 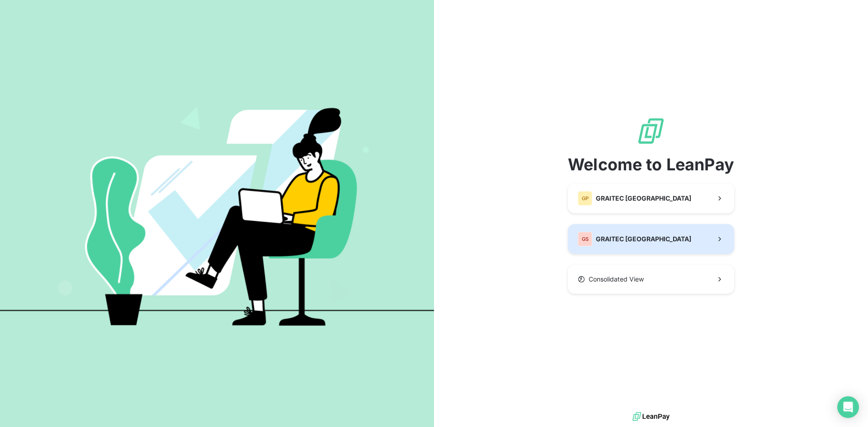 I want to click on button: Consolidated View, so click(x=651, y=279).